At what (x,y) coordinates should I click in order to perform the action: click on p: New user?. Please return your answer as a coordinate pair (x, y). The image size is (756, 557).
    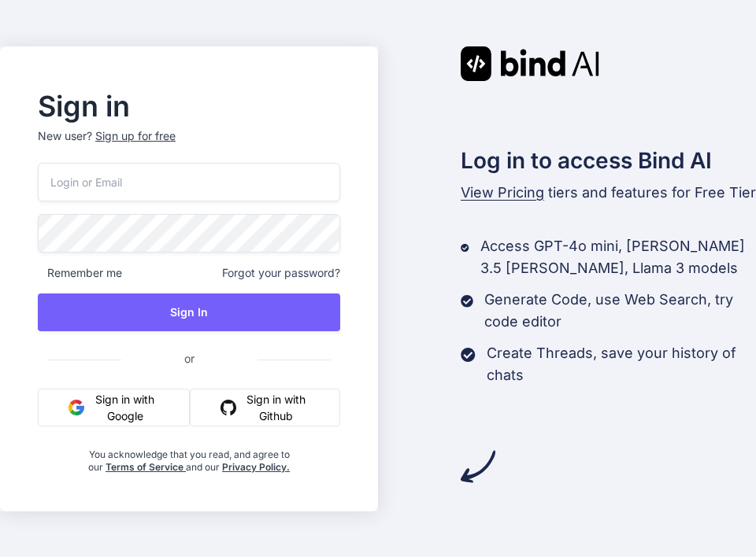
    Looking at the image, I should click on (189, 145).